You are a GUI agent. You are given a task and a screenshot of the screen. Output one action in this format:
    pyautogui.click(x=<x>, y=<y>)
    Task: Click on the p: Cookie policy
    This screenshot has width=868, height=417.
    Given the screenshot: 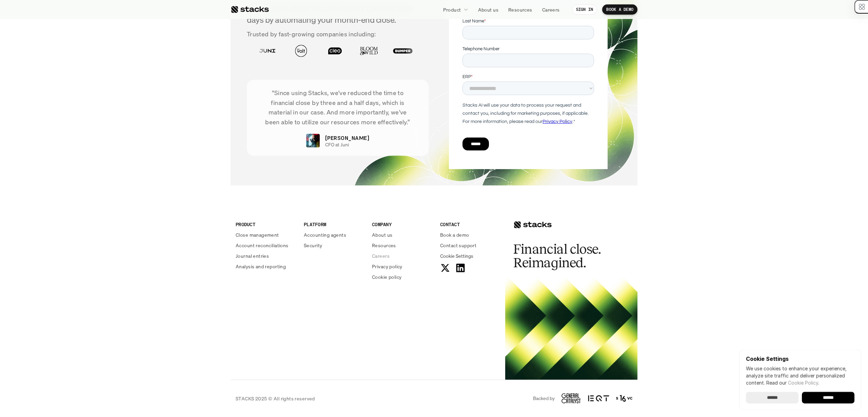 What is the action you would take?
    pyautogui.click(x=387, y=276)
    